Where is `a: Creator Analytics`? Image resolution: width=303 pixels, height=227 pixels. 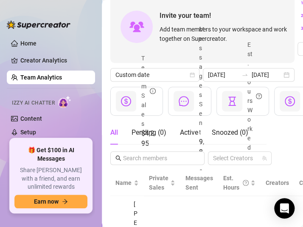
a: Creator Analytics is located at coordinates (54, 60).